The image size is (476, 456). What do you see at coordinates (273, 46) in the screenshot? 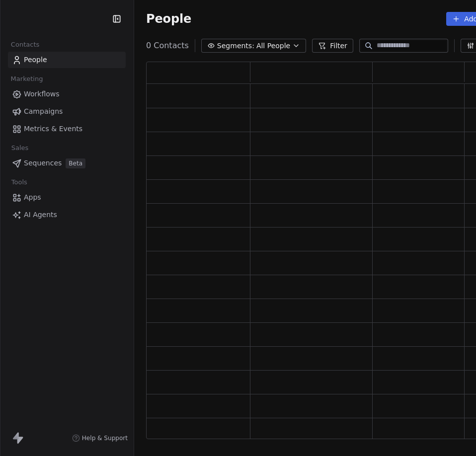
I see `span: All People` at bounding box center [273, 46].